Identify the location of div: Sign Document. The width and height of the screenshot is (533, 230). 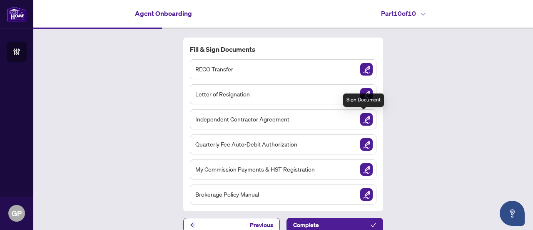
(364, 100).